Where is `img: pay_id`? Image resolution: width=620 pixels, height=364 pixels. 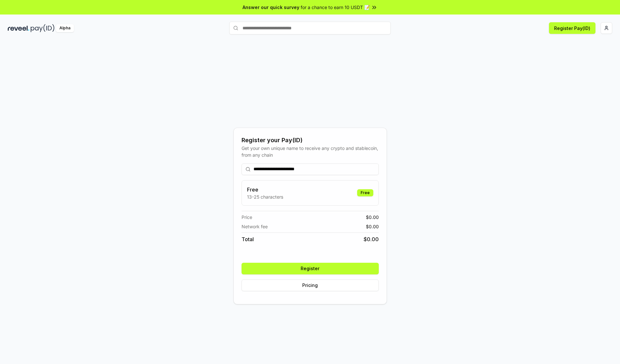 img: pay_id is located at coordinates (43, 28).